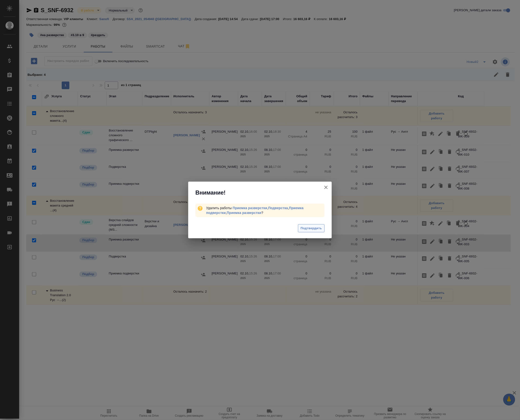  What do you see at coordinates (211, 193) in the screenshot?
I see `span: Внимание!` at bounding box center [211, 193].